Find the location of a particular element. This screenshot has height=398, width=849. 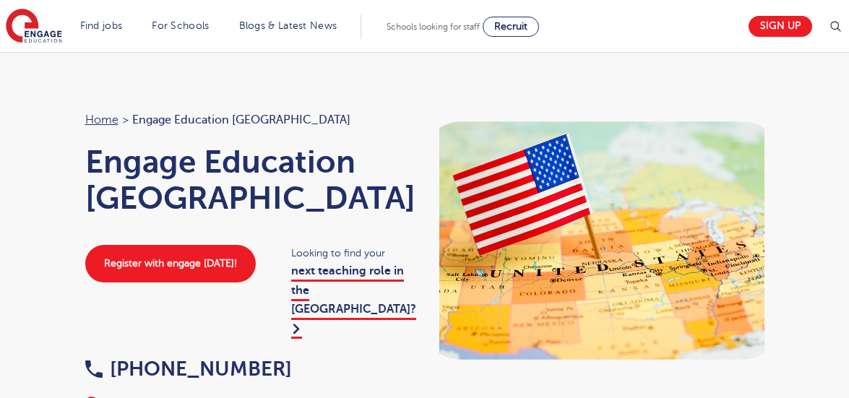

a: For Schools is located at coordinates (180, 25).